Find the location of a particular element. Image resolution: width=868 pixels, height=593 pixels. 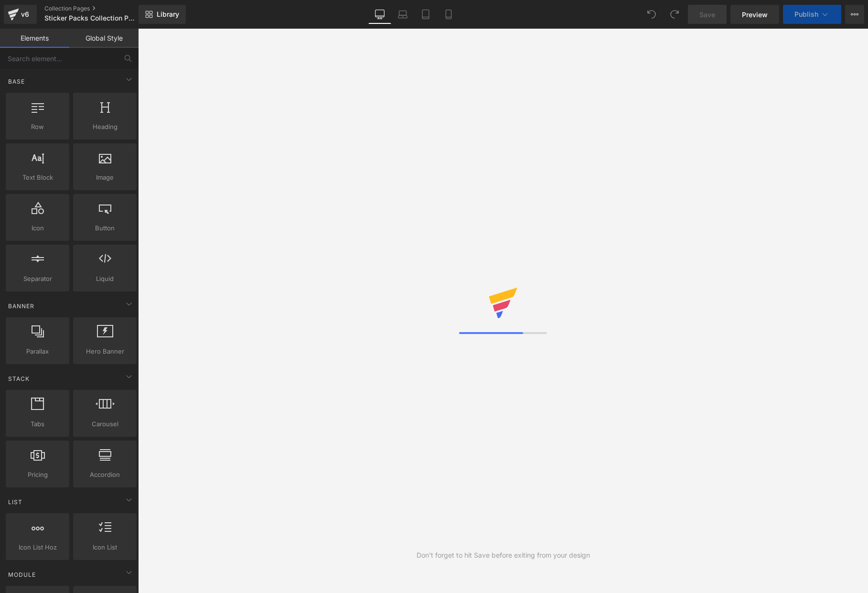

span: Stack is located at coordinates (18, 379).